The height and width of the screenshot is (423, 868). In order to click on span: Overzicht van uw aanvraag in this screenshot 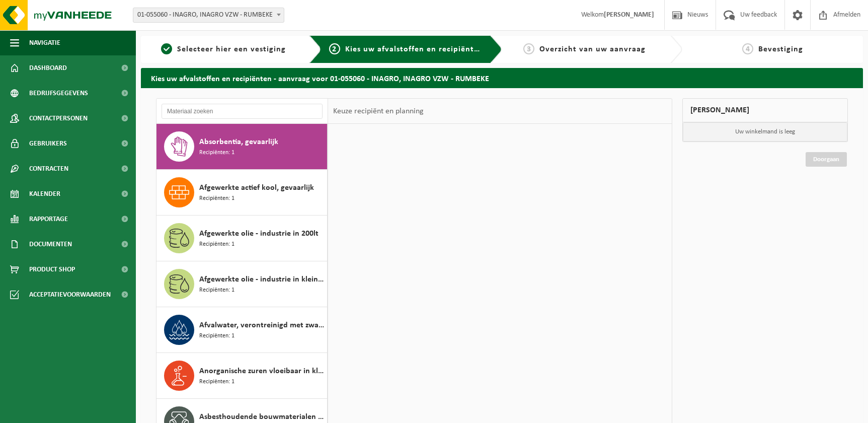, I will do `click(592, 49)`.